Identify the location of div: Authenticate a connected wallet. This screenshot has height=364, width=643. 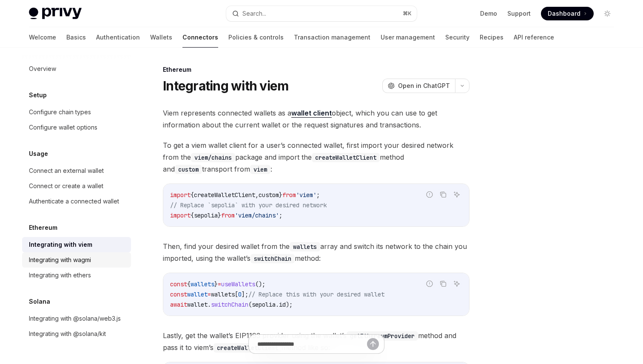
(74, 202).